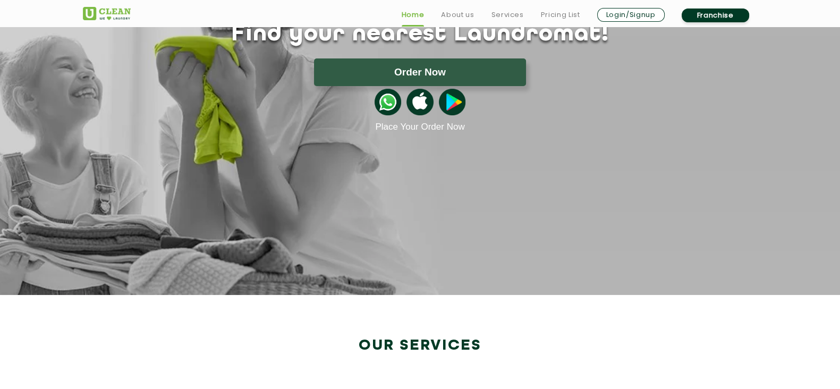  Describe the element at coordinates (452, 102) in the screenshot. I see `img: playstoreicon.png` at that location.